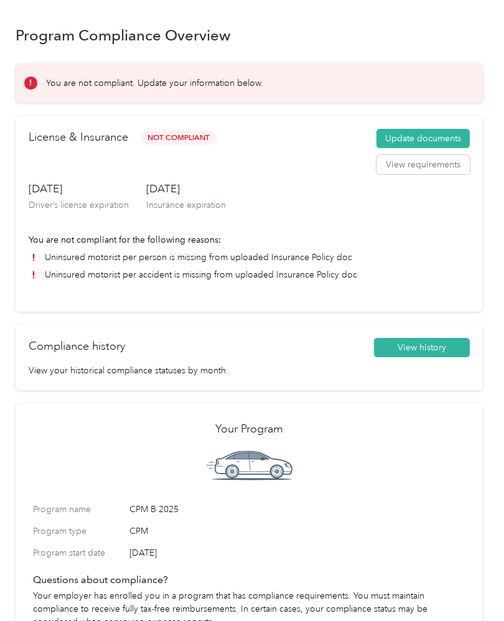  Describe the element at coordinates (249, 370) in the screenshot. I see `p: View your historical compliance statuses by month.` at that location.